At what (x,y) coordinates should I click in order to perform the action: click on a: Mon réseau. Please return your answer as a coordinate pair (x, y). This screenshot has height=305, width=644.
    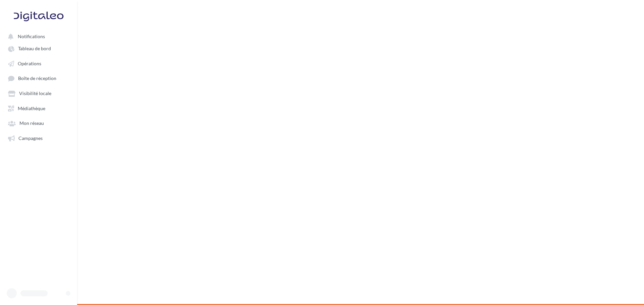
    Looking at the image, I should click on (39, 123).